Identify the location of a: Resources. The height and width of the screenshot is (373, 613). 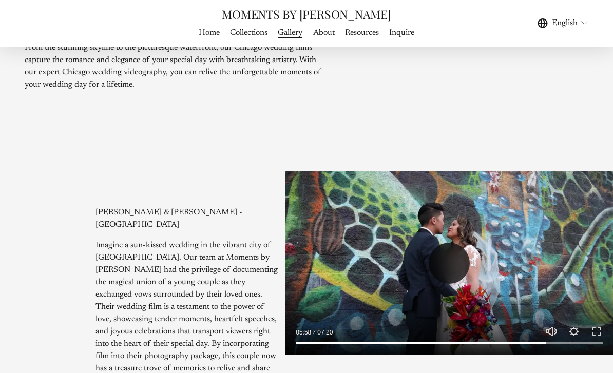
(362, 32).